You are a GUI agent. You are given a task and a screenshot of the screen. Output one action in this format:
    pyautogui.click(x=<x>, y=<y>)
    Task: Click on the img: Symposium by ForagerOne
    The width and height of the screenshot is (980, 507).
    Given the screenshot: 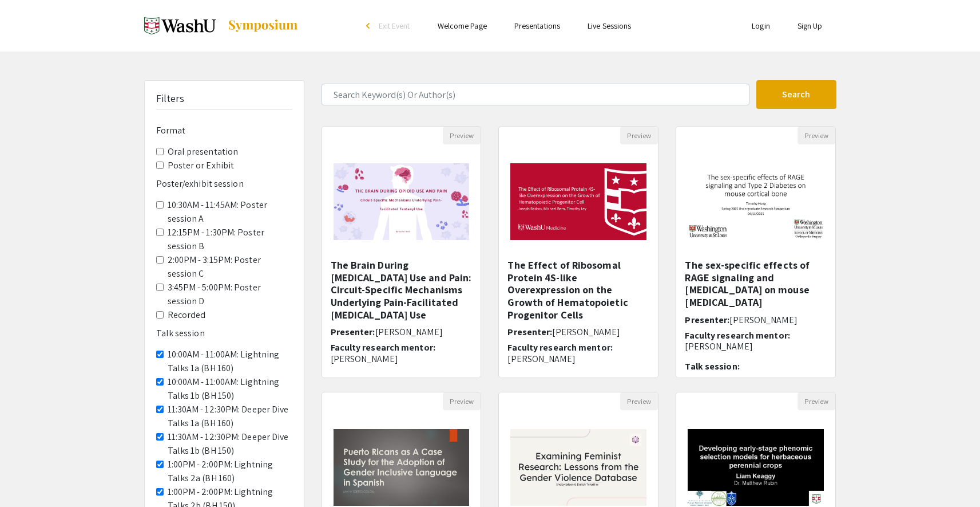 What is the action you would take?
    pyautogui.click(x=263, y=26)
    